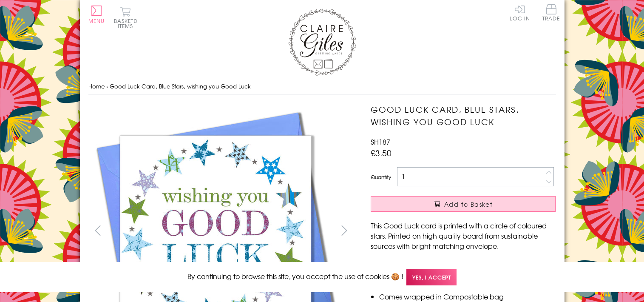 Image resolution: width=644 pixels, height=302 pixels. I want to click on li: Comes wrapped in Compostable bag, so click(467, 296).